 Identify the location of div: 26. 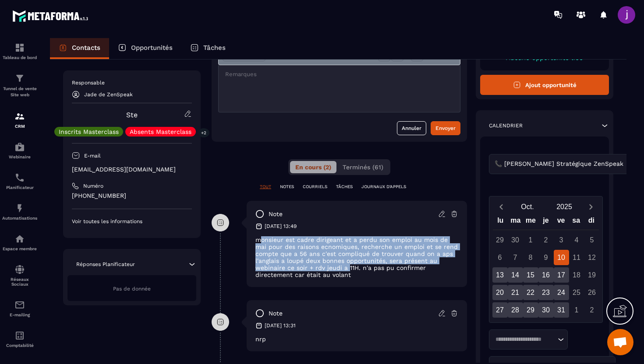
(592, 292).